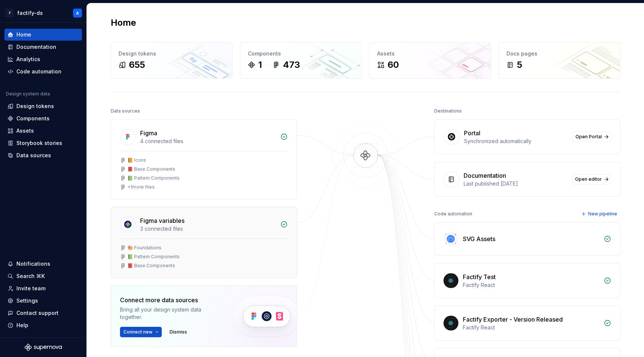 Image resolution: width=644 pixels, height=357 pixels. I want to click on div: Contact support, so click(37, 313).